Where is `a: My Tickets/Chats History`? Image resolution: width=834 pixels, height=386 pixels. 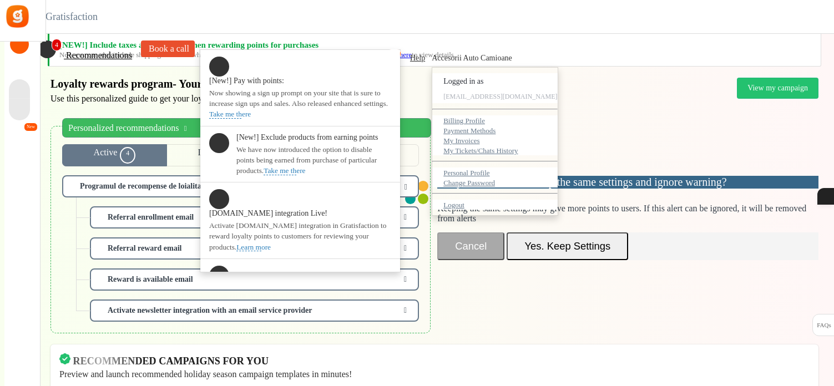 a: My Tickets/Chats History is located at coordinates (481, 150).